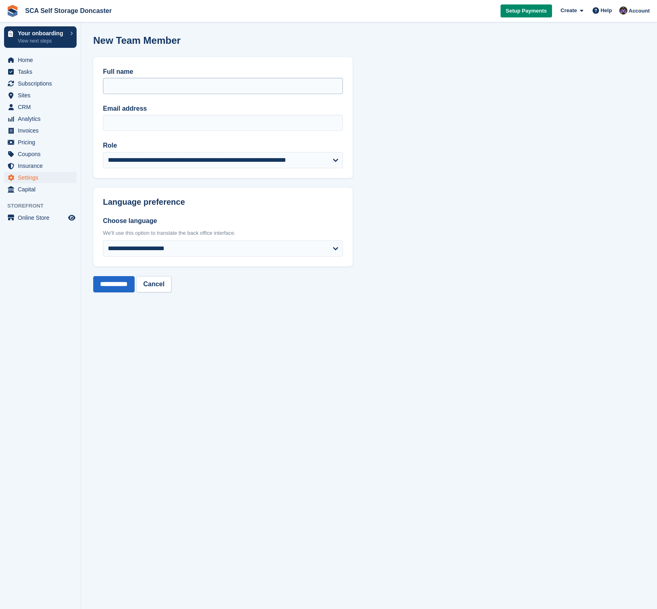 This screenshot has height=609, width=657. What do you see at coordinates (223, 221) in the screenshot?
I see `label: Choose language` at bounding box center [223, 221].